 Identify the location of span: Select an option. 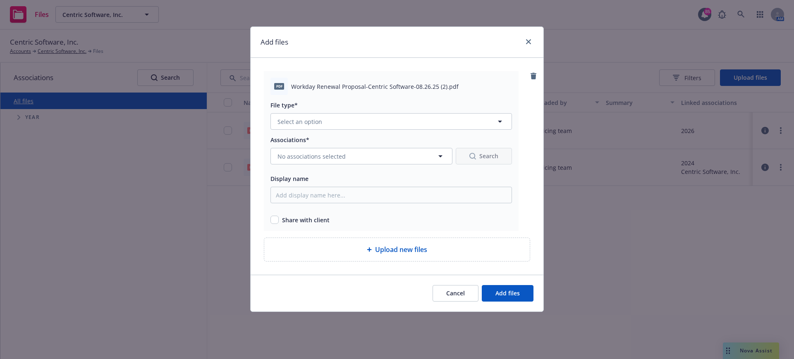
(300, 122).